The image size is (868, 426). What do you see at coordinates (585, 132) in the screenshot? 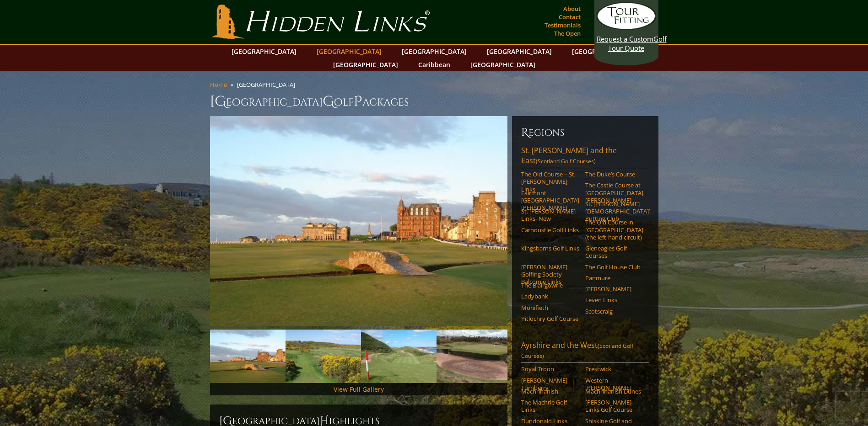
I see `h6: Regions` at bounding box center [585, 132].